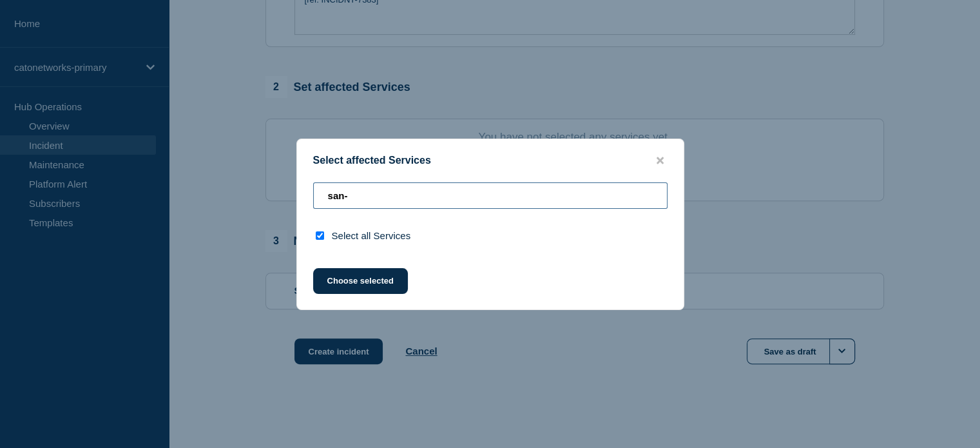  What do you see at coordinates (360, 281) in the screenshot?
I see `button: Choose selected` at bounding box center [360, 281].